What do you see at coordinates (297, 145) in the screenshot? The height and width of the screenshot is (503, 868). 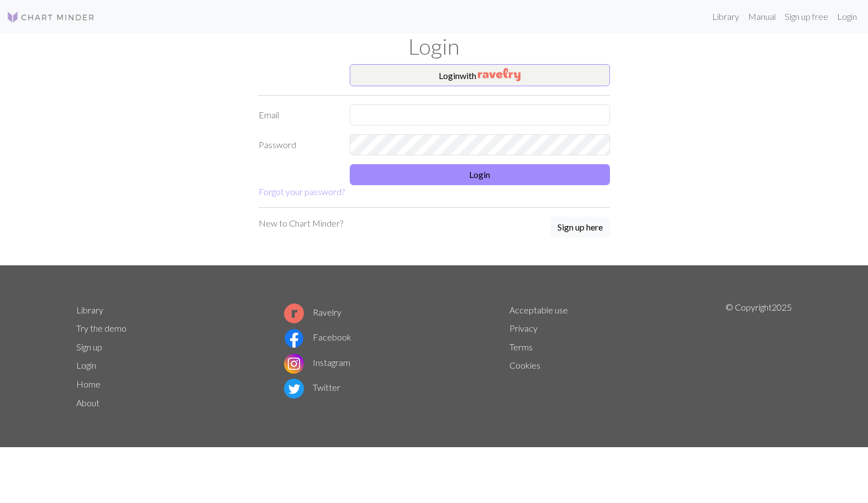 I see `label: Password` at bounding box center [297, 145].